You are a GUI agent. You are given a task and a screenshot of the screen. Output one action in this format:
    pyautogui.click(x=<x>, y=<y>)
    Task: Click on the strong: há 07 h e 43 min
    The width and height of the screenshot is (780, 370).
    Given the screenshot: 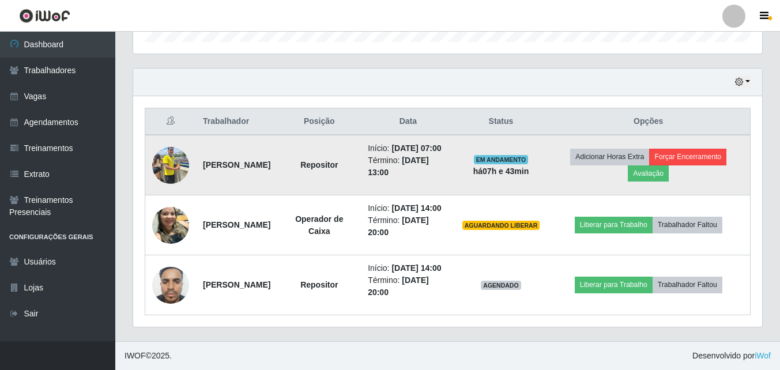 What is the action you would take?
    pyautogui.click(x=501, y=171)
    